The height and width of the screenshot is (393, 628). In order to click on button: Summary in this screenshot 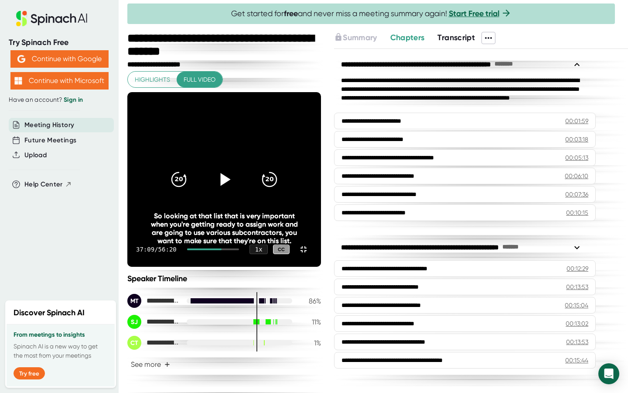, I will do `click(356, 38)`.